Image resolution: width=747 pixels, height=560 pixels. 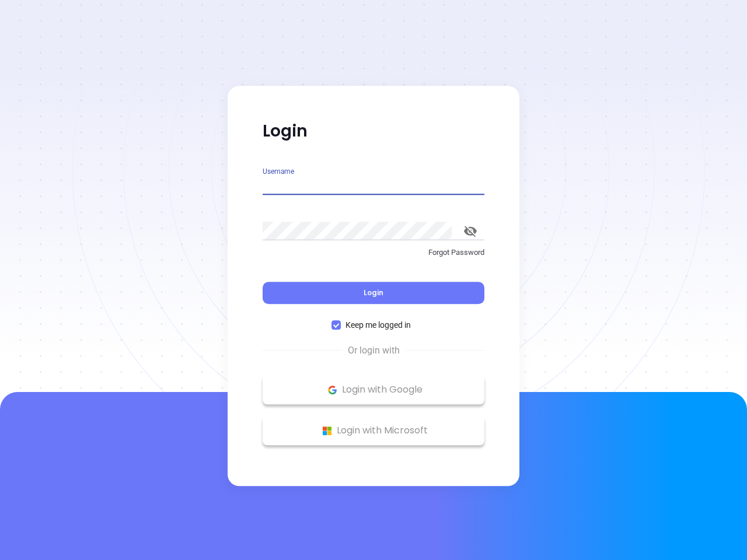 What do you see at coordinates (373, 390) in the screenshot?
I see `p: Login with Google` at bounding box center [373, 390].